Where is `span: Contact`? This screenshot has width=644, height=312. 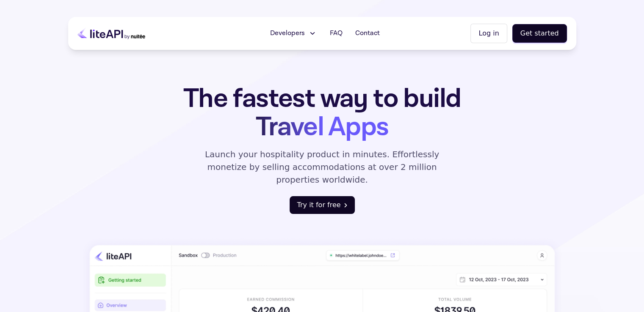 span: Contact is located at coordinates (367, 34).